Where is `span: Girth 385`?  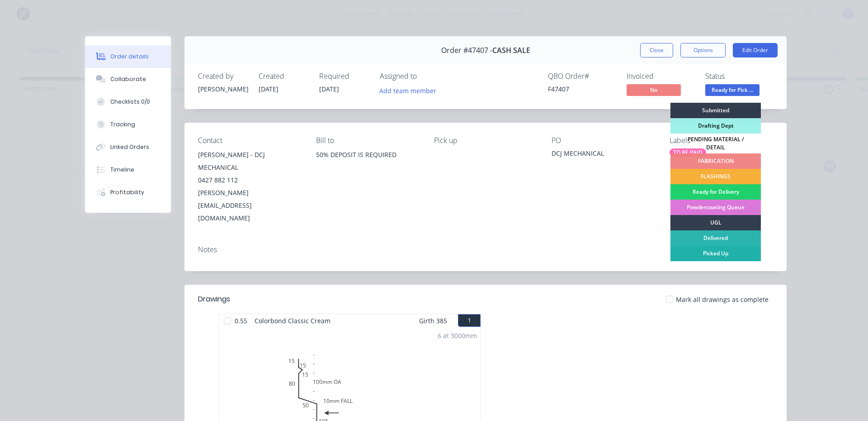
span: Girth 385 is located at coordinates (433, 321).